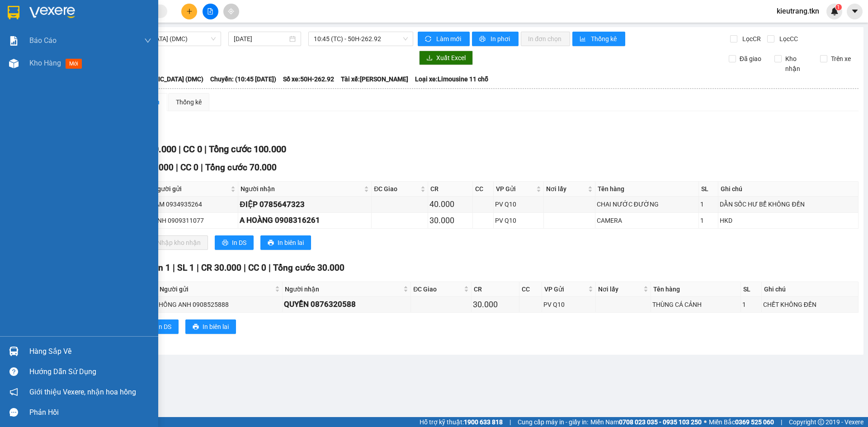 This screenshot has height=427, width=868. What do you see at coordinates (308, 79) in the screenshot?
I see `span: Số xe: 50H-262.92` at bounding box center [308, 79].